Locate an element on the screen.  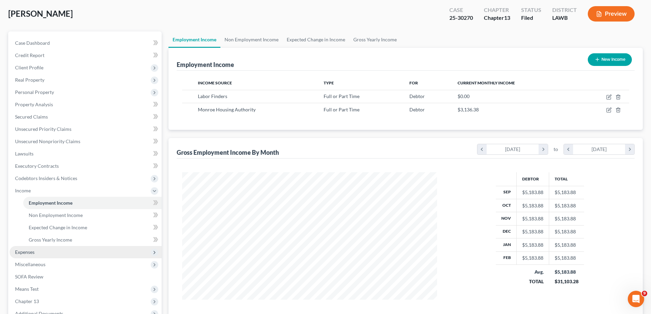
span: Case Dashboard is located at coordinates (32, 43).